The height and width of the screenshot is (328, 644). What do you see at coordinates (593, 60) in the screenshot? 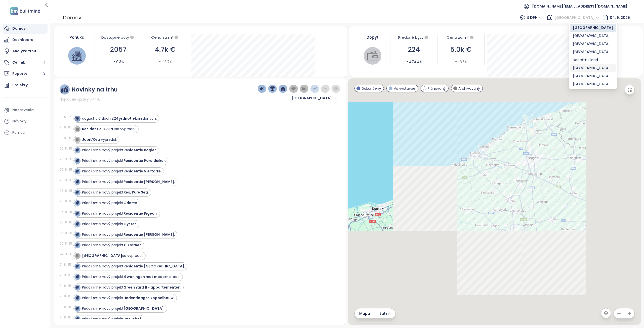
I see `div: Noord-Holland` at bounding box center [593, 60].